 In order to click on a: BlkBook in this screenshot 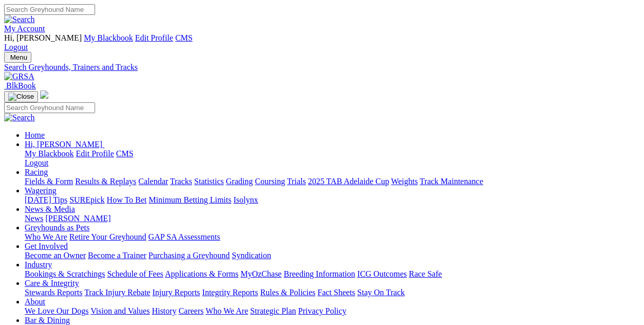, I will do `click(20, 85)`.